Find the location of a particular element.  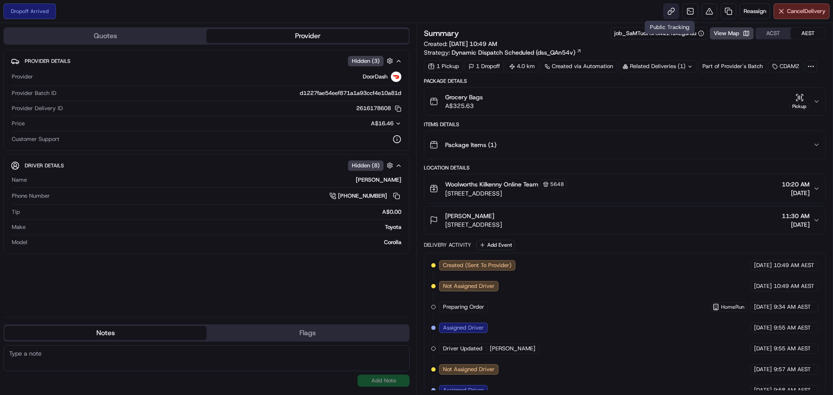

span: Price is located at coordinates (18, 124).